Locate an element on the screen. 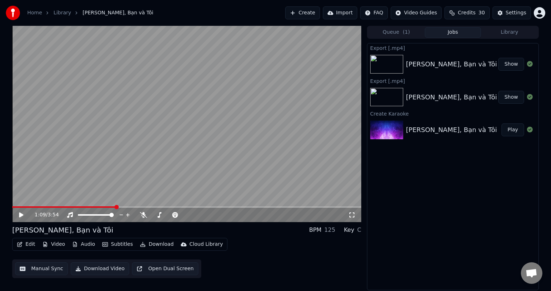 This screenshot has height=291, width=551. button: Import is located at coordinates (340, 13).